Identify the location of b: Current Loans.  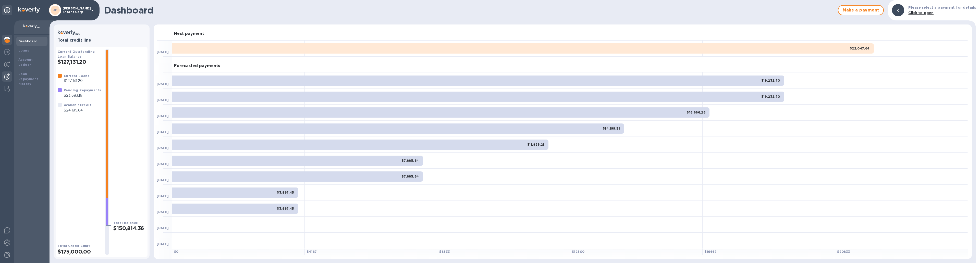
(77, 76).